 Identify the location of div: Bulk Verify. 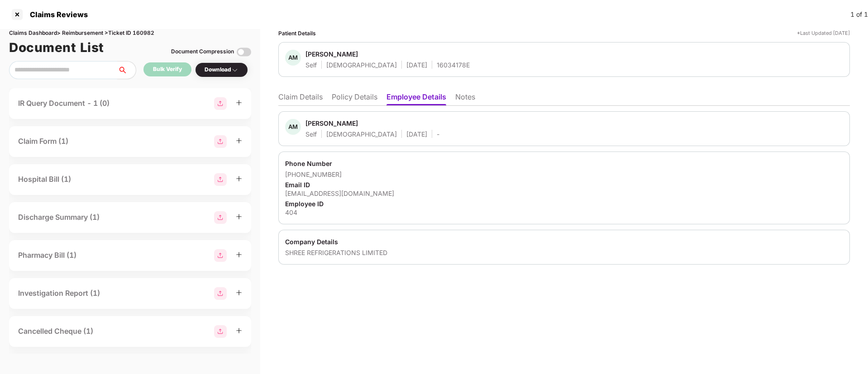
(168, 69).